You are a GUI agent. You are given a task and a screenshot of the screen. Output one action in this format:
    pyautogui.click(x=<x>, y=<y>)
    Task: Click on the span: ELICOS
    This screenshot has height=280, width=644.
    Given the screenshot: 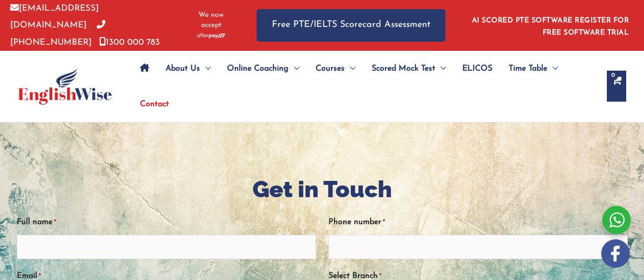 What is the action you would take?
    pyautogui.click(x=477, y=69)
    